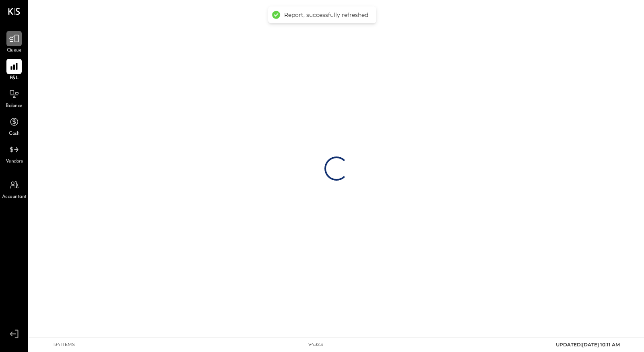 The image size is (644, 352). What do you see at coordinates (14, 162) in the screenshot?
I see `span: Vendors` at bounding box center [14, 162].